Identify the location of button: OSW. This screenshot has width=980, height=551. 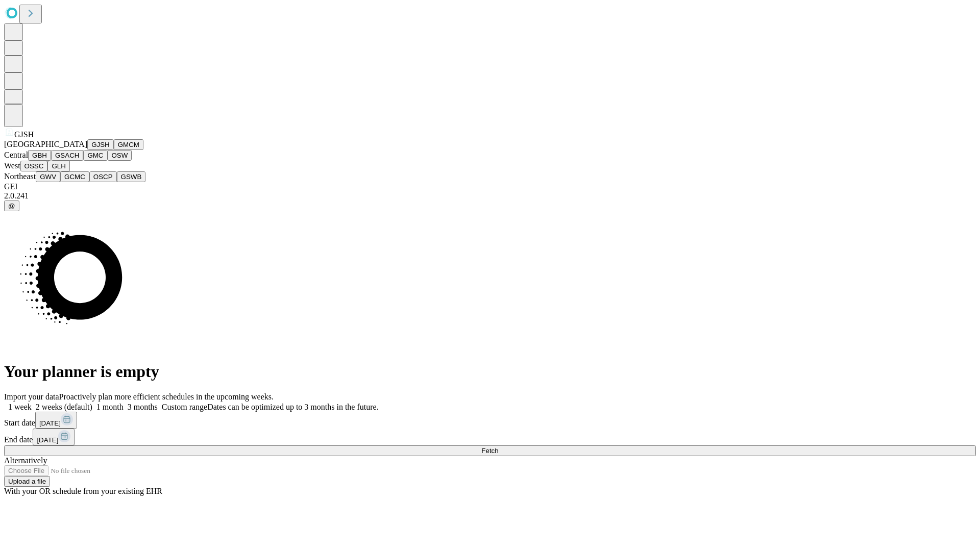
(120, 155).